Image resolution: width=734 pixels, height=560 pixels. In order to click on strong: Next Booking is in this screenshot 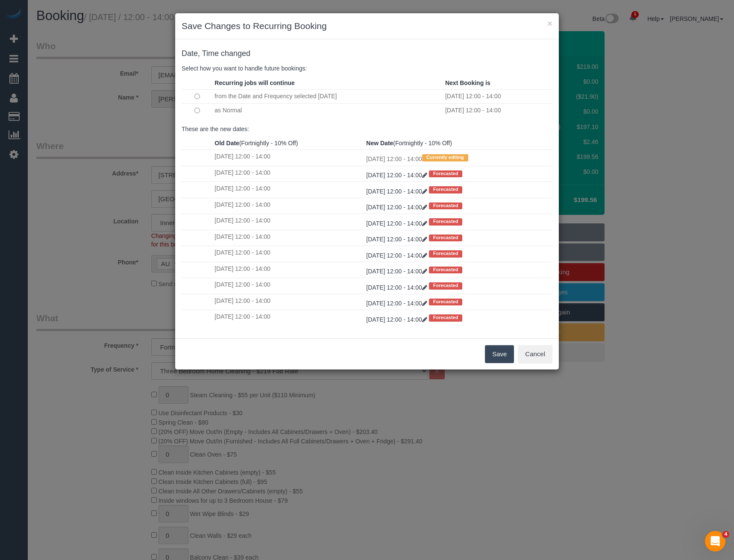, I will do `click(468, 83)`.